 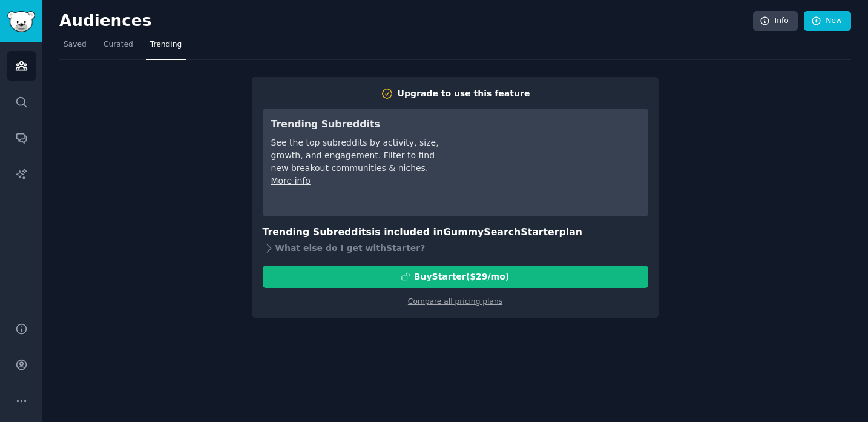 I want to click on h3: Trending Subreddits, so click(x=356, y=124).